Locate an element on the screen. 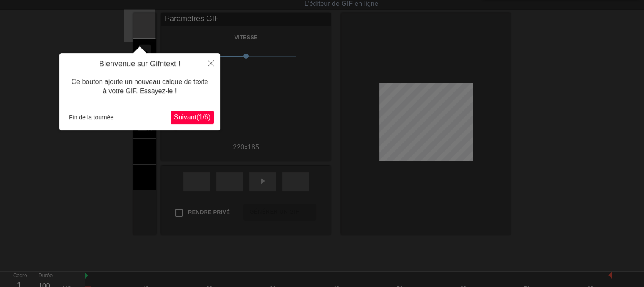 This screenshot has height=287, width=644. font: Fin de la tournée is located at coordinates (91, 118).